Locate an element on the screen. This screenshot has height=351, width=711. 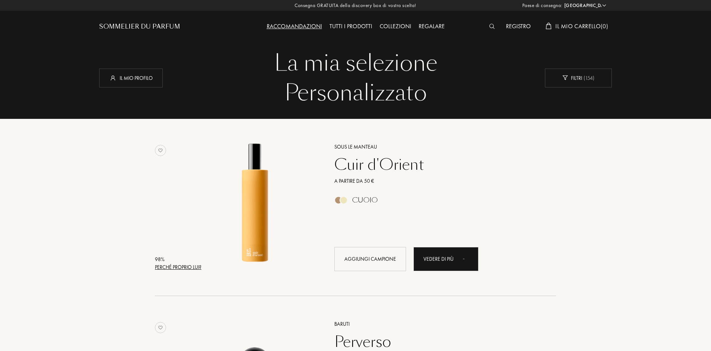
div: 98 % is located at coordinates (178, 259).